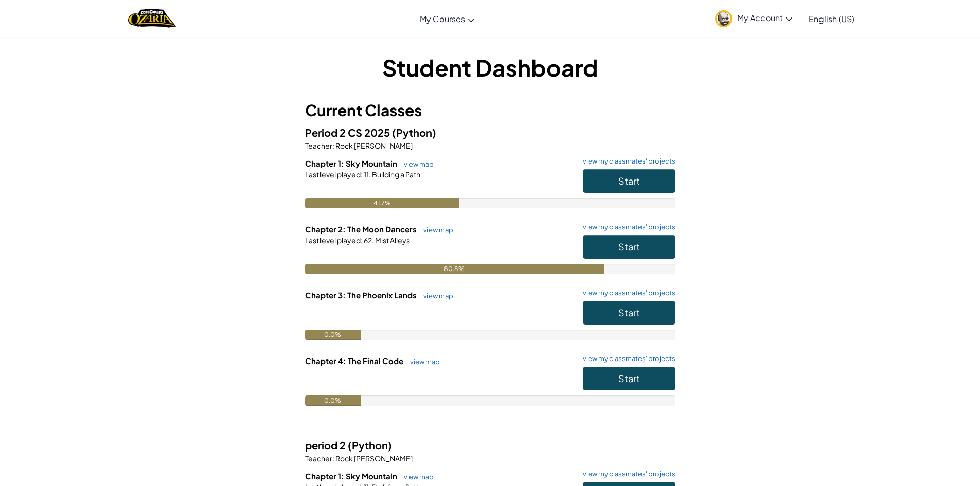 This screenshot has height=486, width=980. What do you see at coordinates (355, 360) in the screenshot?
I see `span: Chapter 4: The Final Code` at bounding box center [355, 360].